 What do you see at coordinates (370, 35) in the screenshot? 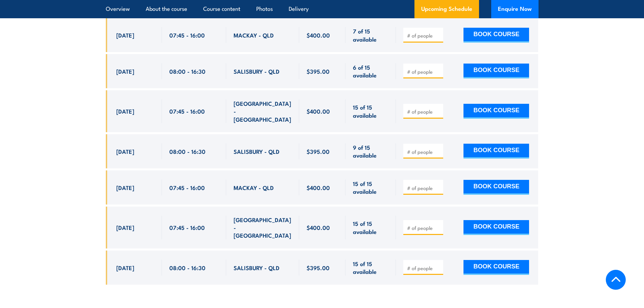
I see `span: 7 of 15 available` at bounding box center [370, 35].